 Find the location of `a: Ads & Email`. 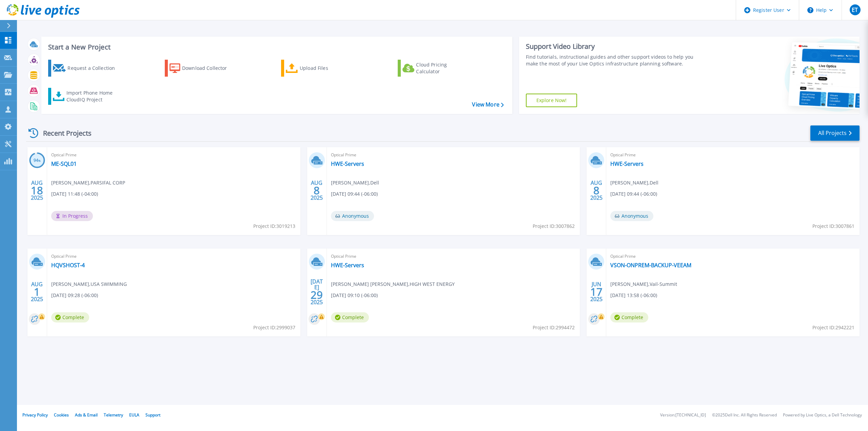

a: Ads & Email is located at coordinates (86, 414).